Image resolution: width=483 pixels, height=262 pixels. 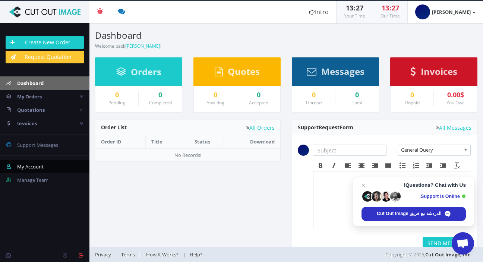 What do you see at coordinates (114, 127) in the screenshot?
I see `span: Order List` at bounding box center [114, 127].